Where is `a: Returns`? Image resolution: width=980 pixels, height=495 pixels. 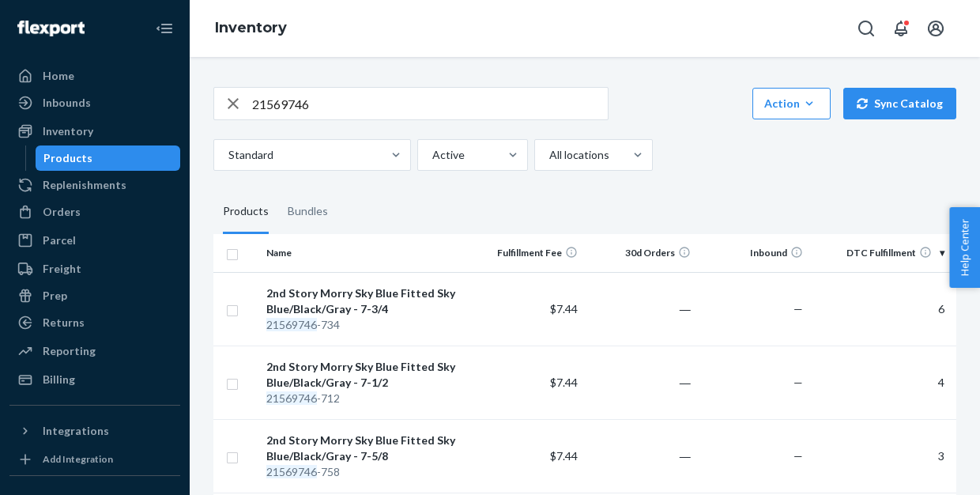 a: Returns is located at coordinates (95, 322).